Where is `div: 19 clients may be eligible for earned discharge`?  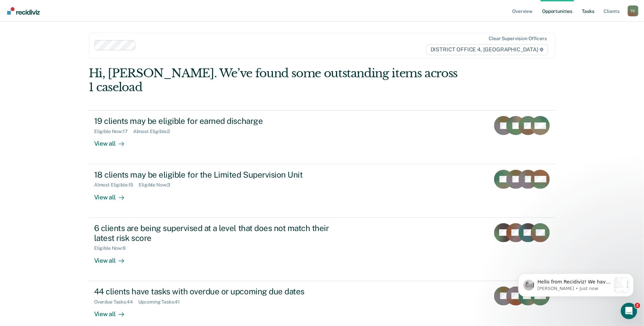 div: 19 clients may be eligible for earned discharge is located at coordinates (213, 121).